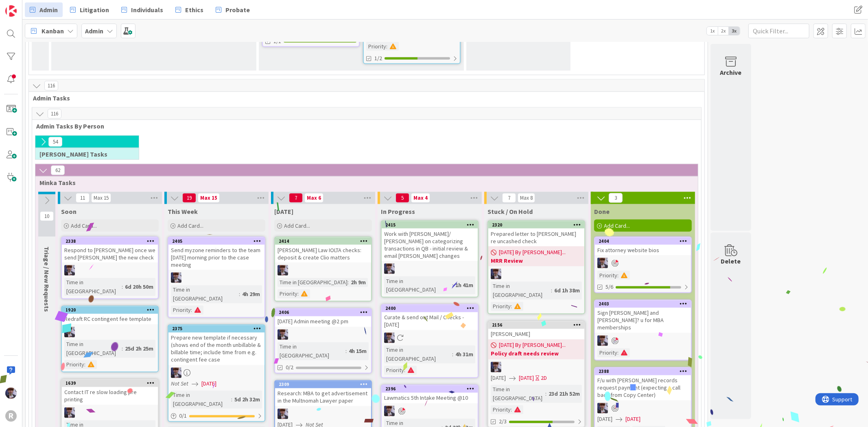 This screenshot has height=427, width=868. I want to click on input: Quick Filter..., so click(779, 31).